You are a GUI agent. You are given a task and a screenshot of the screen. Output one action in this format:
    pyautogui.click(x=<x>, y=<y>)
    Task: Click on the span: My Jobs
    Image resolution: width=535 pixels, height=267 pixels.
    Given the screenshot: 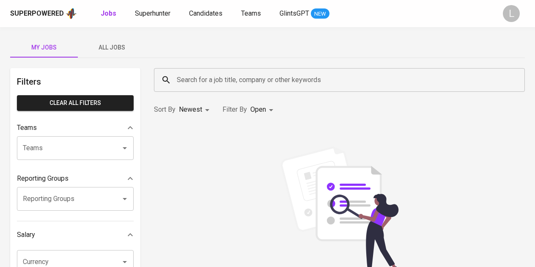 What is the action you would take?
    pyautogui.click(x=44, y=47)
    